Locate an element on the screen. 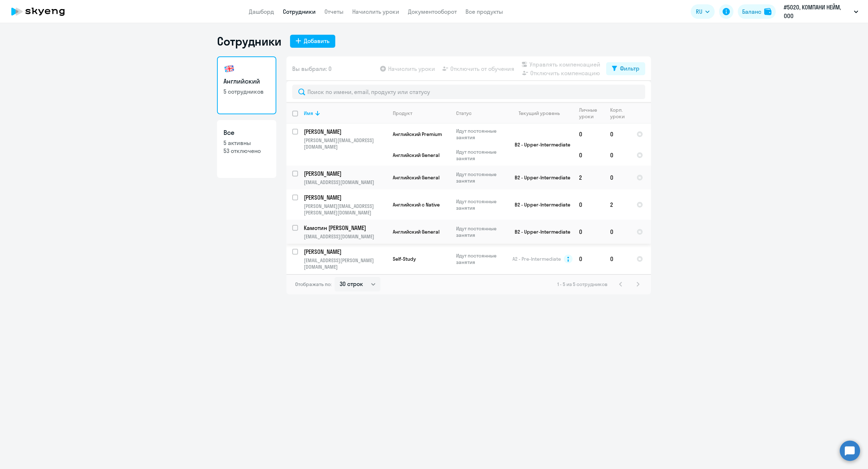 This screenshot has width=868, height=469. a: Все5 активны53 отключено is located at coordinates (247, 149).